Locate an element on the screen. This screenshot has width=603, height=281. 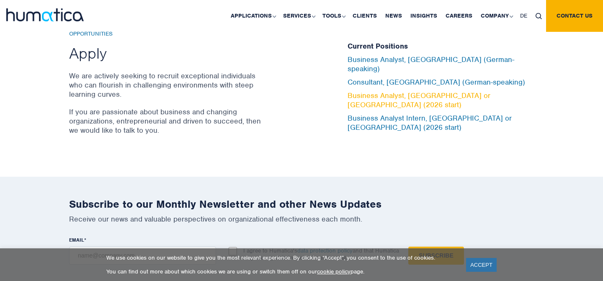
input: I agree to Humatica'sdata protection policyand that Humatica may use my data to contact me via em... is located at coordinates (233, 251).